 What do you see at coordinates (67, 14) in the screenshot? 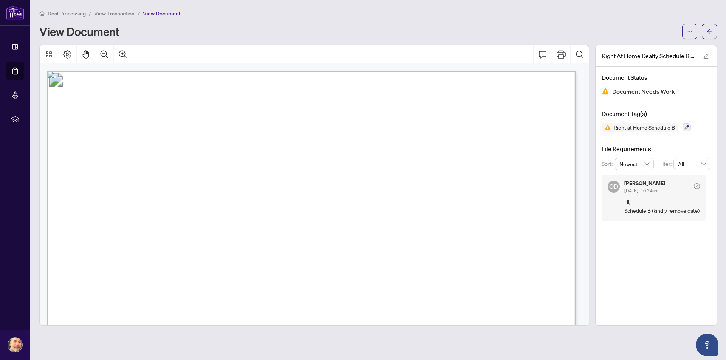
I see `span: Deal Processing` at bounding box center [67, 14].